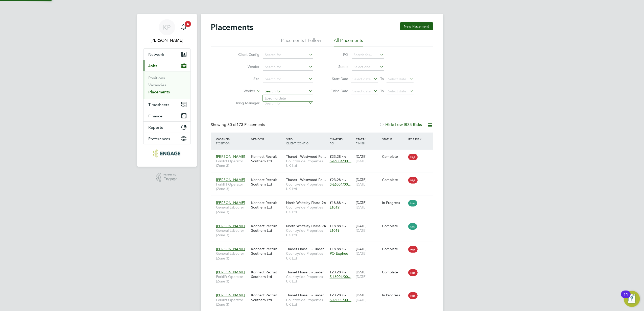  What do you see at coordinates (159, 92) in the screenshot?
I see `a: Placements` at bounding box center [159, 92].